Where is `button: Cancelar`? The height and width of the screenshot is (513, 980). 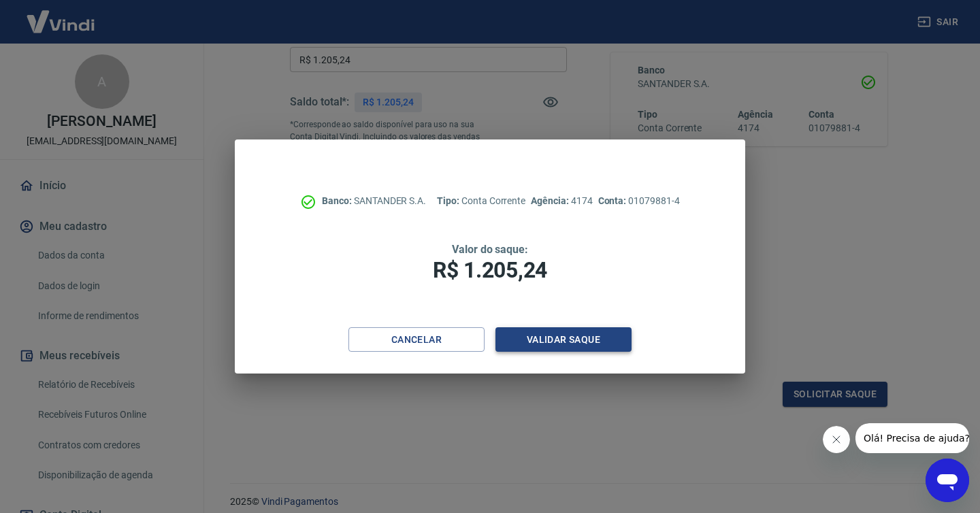 button: Cancelar is located at coordinates (417, 339).